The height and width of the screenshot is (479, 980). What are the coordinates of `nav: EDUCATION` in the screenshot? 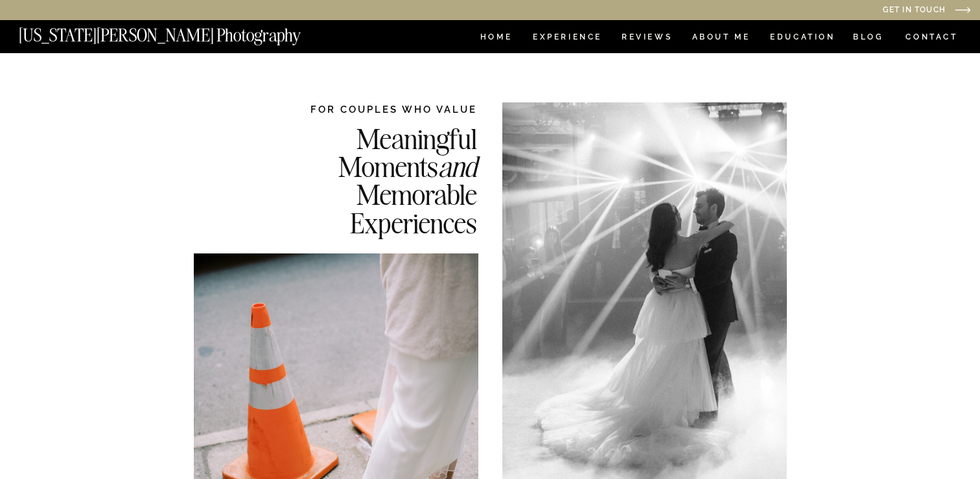 It's located at (802, 38).